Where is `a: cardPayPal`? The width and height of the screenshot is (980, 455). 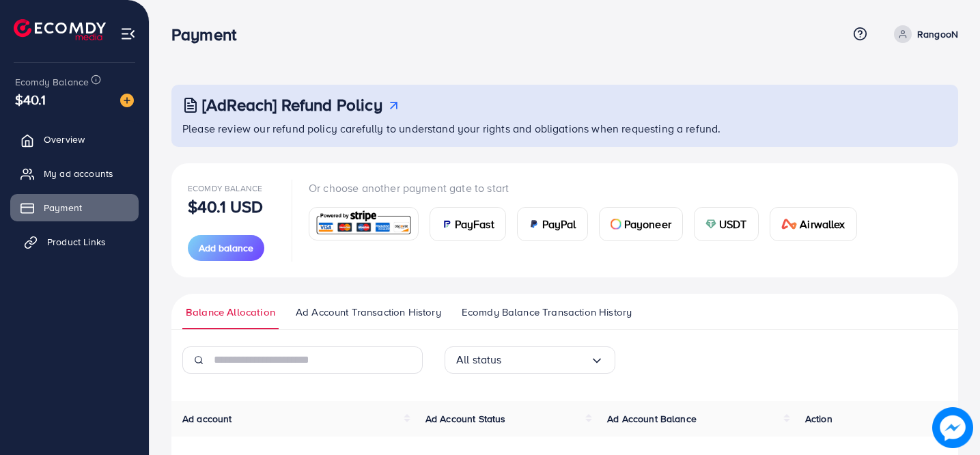
a: cardPayPal is located at coordinates (553, 224).